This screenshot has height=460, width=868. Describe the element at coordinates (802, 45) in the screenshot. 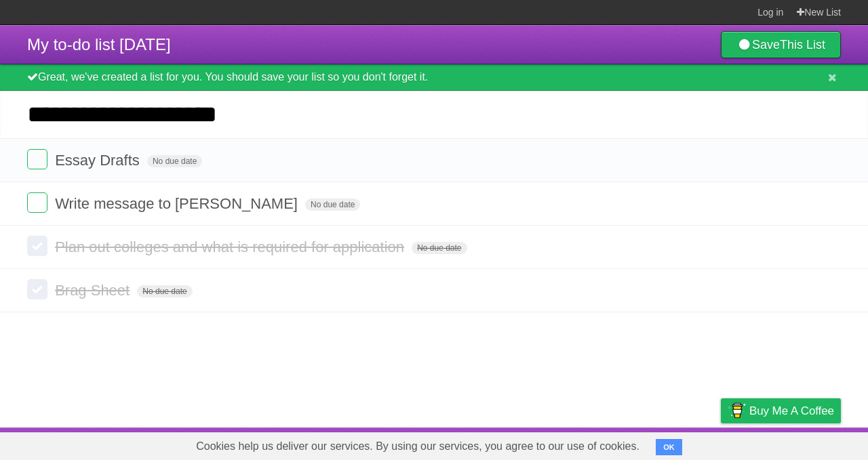

I see `b: This List` at that location.